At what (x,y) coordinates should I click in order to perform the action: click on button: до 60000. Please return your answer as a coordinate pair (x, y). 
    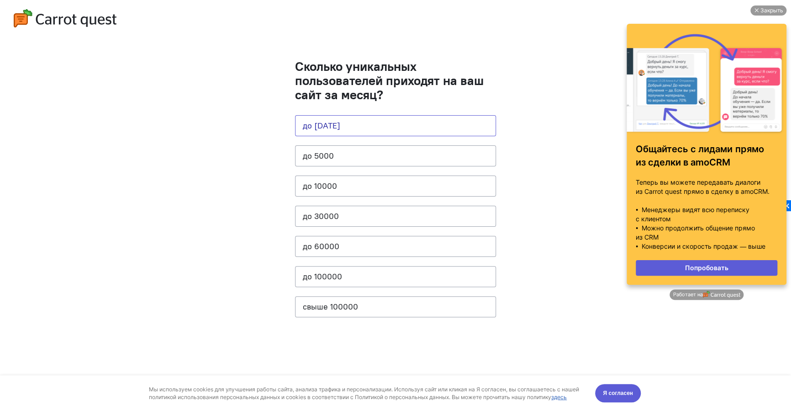
    Looking at the image, I should click on (395, 246).